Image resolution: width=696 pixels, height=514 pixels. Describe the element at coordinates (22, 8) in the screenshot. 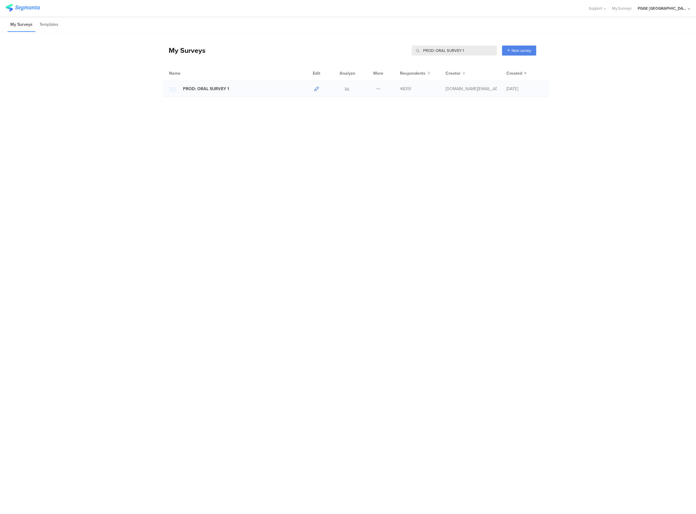

I see `img: segmanta logo` at that location.